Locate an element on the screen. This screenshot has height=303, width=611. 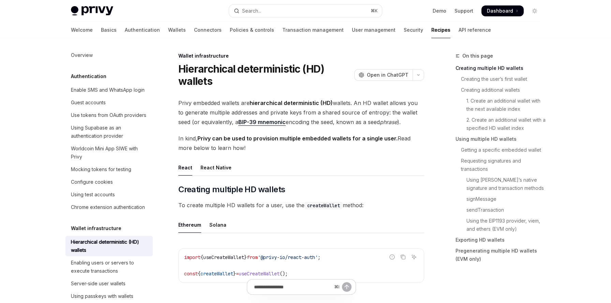
button: Report incorrect code is located at coordinates (392, 257).